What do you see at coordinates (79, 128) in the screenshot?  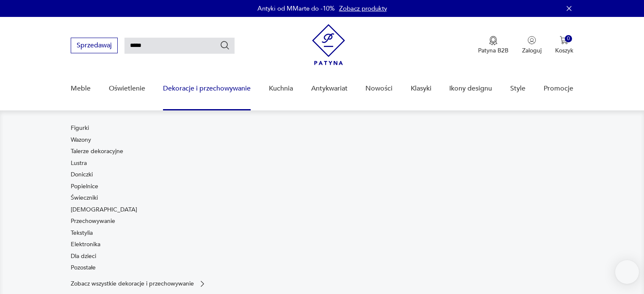 I see `a: Figurki` at bounding box center [79, 128].